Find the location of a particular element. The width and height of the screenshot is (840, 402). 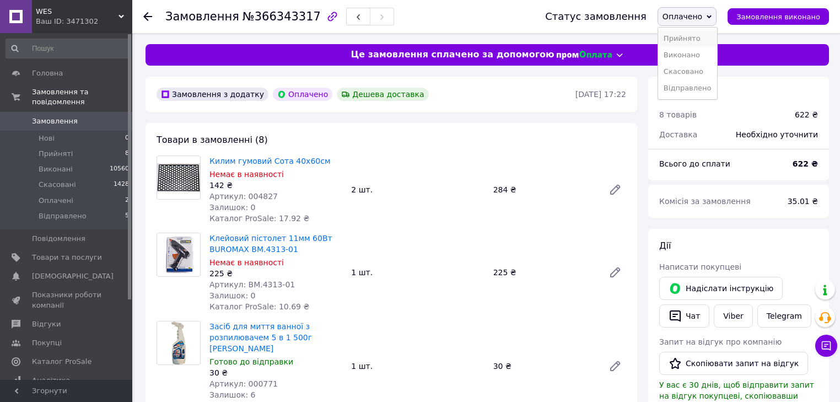

span: Запит на відгук про компанію is located at coordinates (721, 342).